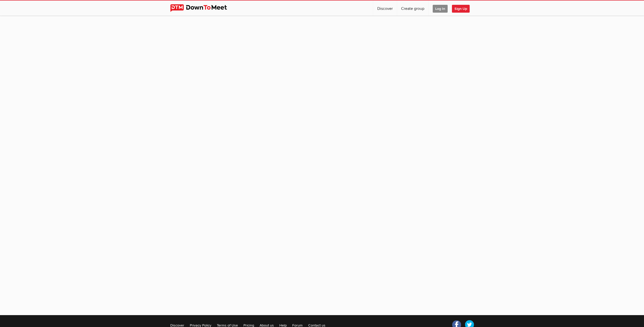 The height and width of the screenshot is (327, 644). I want to click on a: Log In, so click(440, 8).